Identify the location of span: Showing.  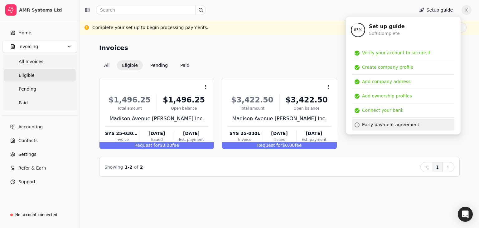
(114, 167).